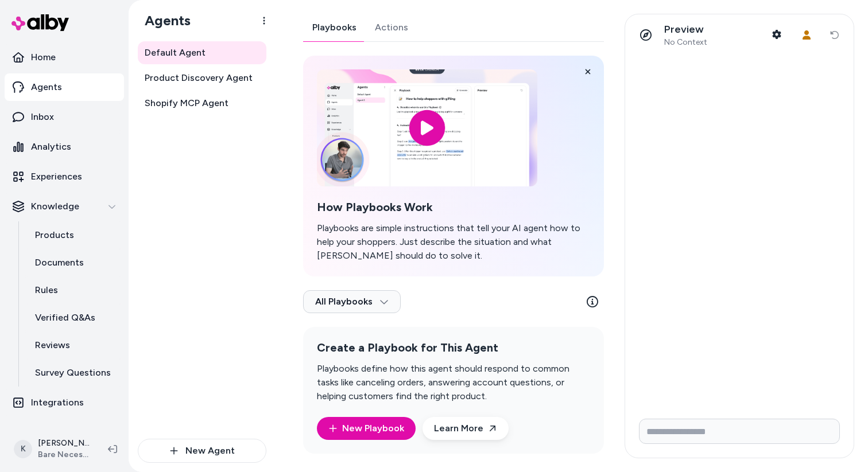 This screenshot has width=868, height=472. Describe the element at coordinates (42, 117) in the screenshot. I see `p: Inbox` at that location.